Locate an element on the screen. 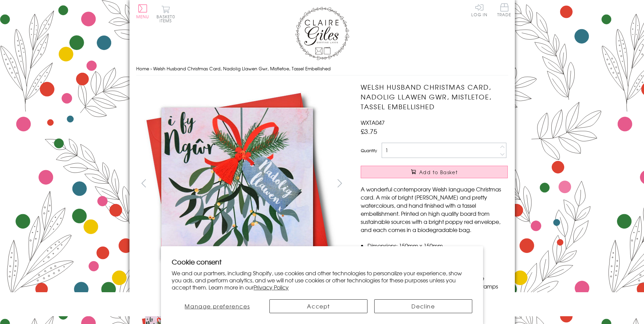 Image resolution: width=644 pixels, height=324 pixels. span: Add to Basket is located at coordinates (438, 172).